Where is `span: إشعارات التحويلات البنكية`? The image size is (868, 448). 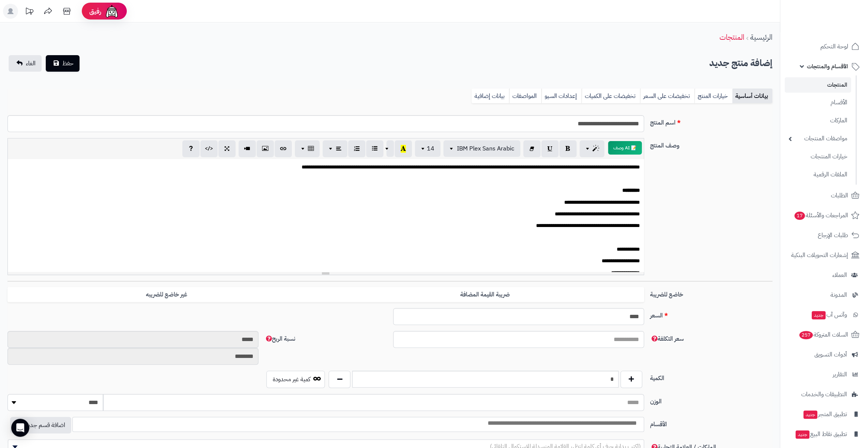 span: إشعارات التحويلات البنكية is located at coordinates (819, 255).